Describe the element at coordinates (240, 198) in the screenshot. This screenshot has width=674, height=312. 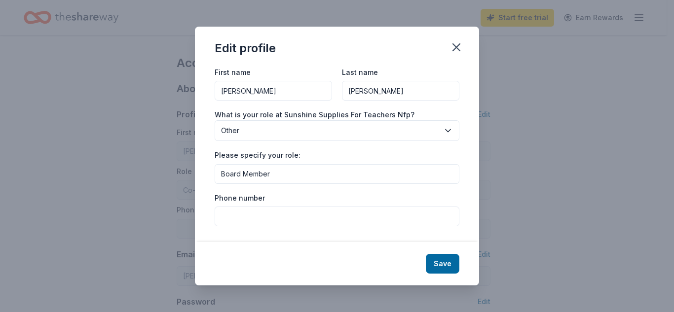
I see `label: Phone number` at that location.